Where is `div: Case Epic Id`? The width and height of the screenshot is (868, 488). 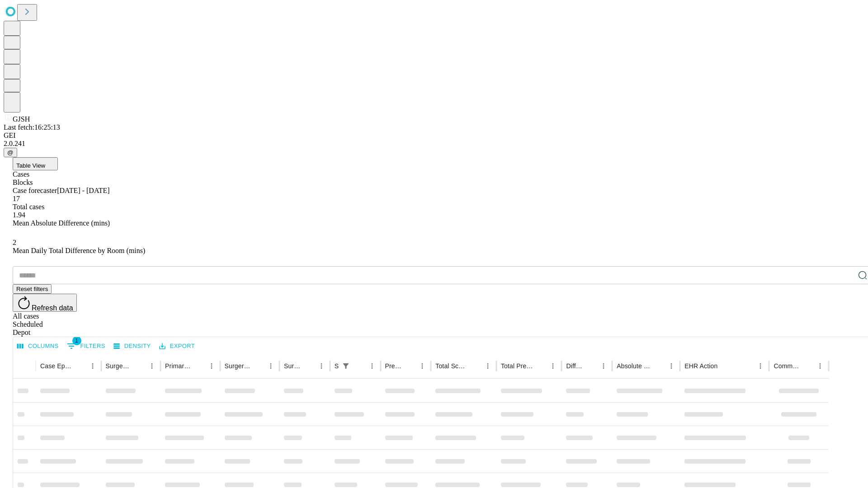 div: Case Epic Id is located at coordinates (57, 367).